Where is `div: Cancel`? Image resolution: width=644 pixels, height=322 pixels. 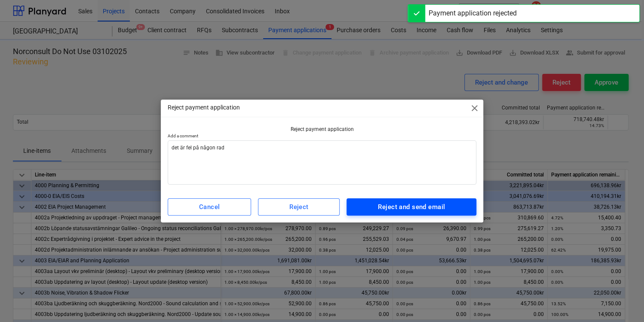
div: Cancel is located at coordinates (210, 207).